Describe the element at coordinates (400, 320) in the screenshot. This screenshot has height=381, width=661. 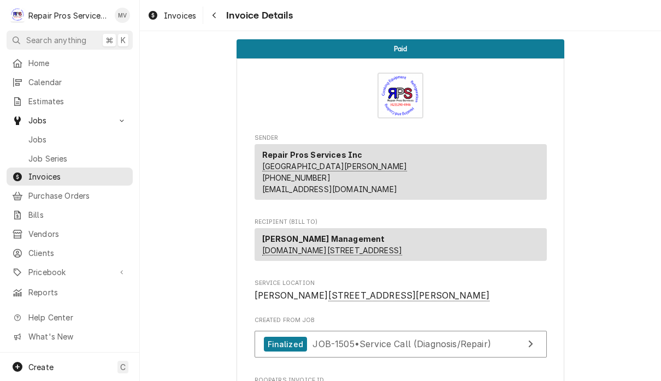
I see `span: Created From Job` at that location.